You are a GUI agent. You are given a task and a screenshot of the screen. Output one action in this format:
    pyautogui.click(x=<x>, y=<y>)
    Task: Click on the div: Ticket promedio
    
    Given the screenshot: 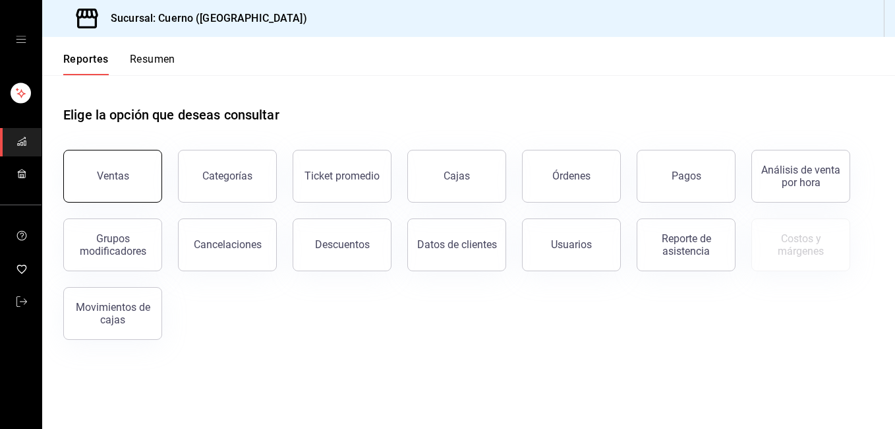 What is the action you would take?
    pyautogui.click(x=342, y=175)
    